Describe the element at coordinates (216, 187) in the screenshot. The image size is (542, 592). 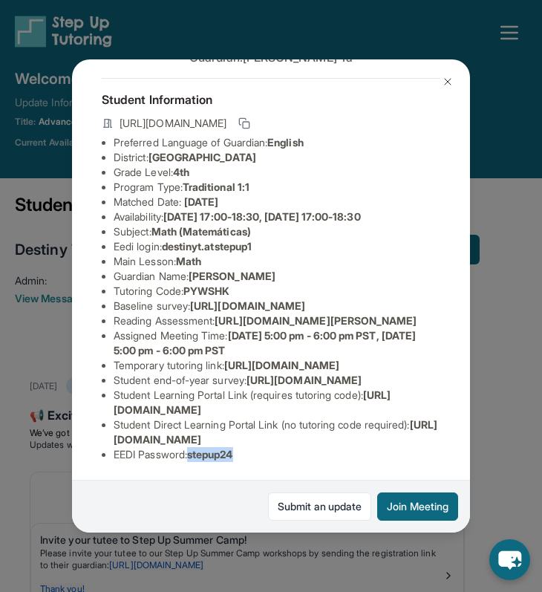
I see `span: Traditional 1:1` at that location.